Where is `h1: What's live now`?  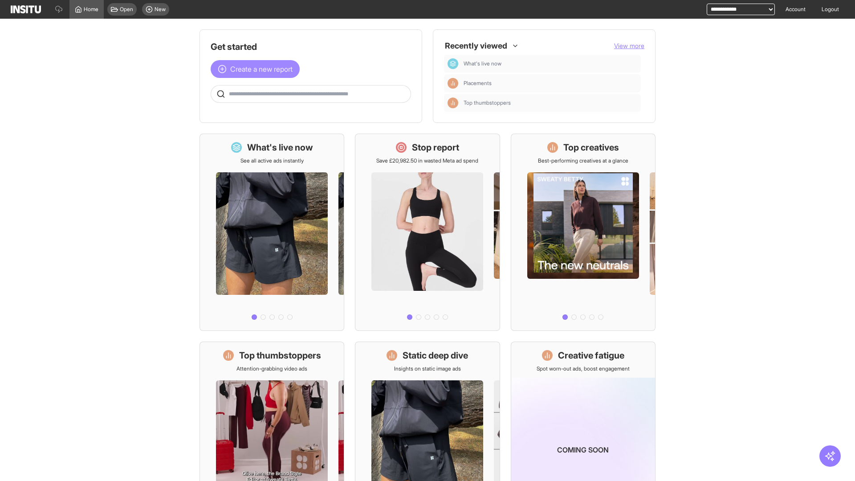
h1: What's live now is located at coordinates (280, 147).